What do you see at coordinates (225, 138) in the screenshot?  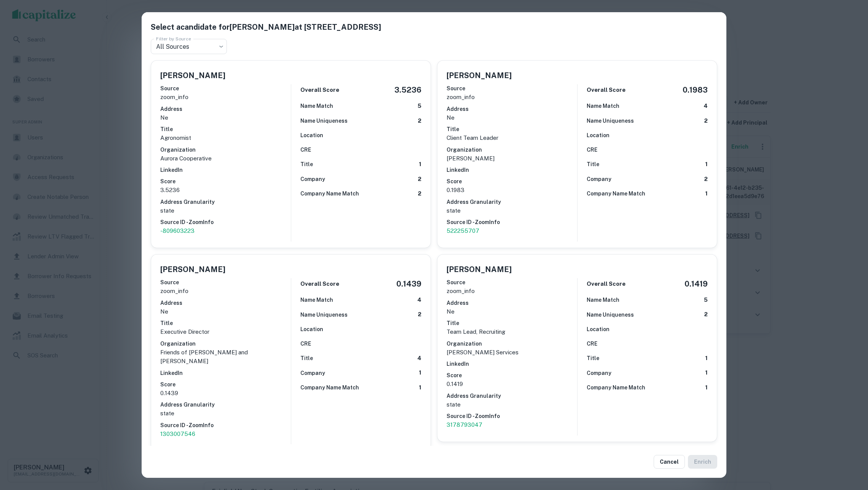 I see `p: Agronomist` at bounding box center [225, 138].